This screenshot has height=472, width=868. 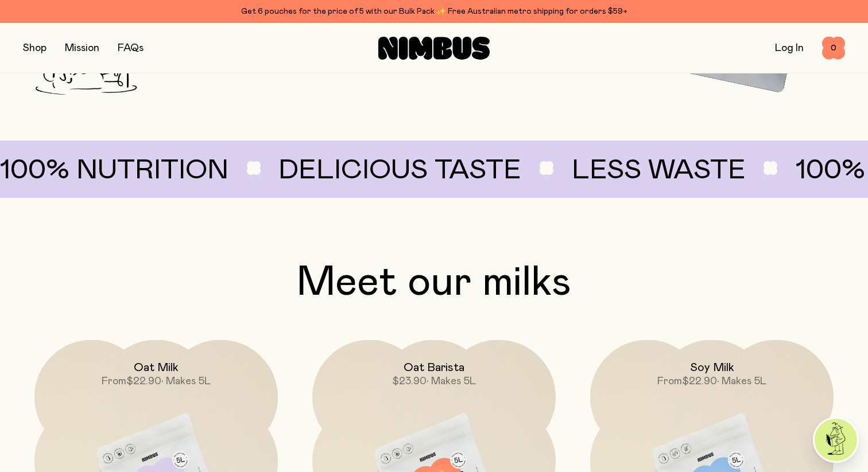 I want to click on button: 0, so click(x=833, y=48).